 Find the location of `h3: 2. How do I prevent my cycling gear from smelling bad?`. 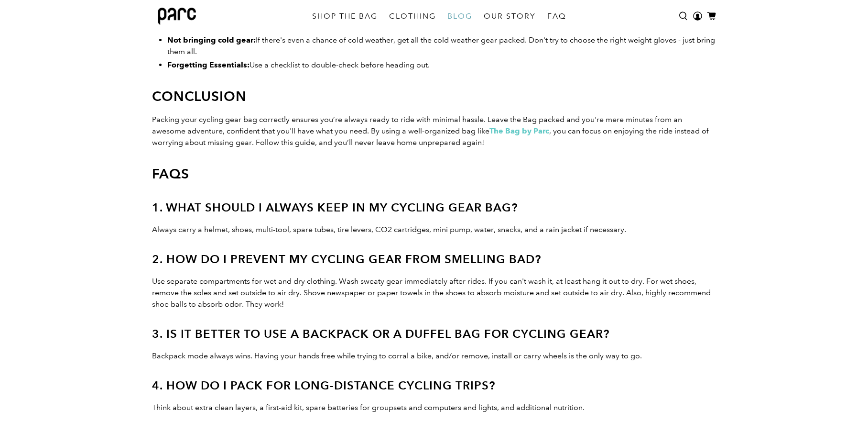

h3: 2. How do I prevent my cycling gear from smelling bad? is located at coordinates (434, 259).